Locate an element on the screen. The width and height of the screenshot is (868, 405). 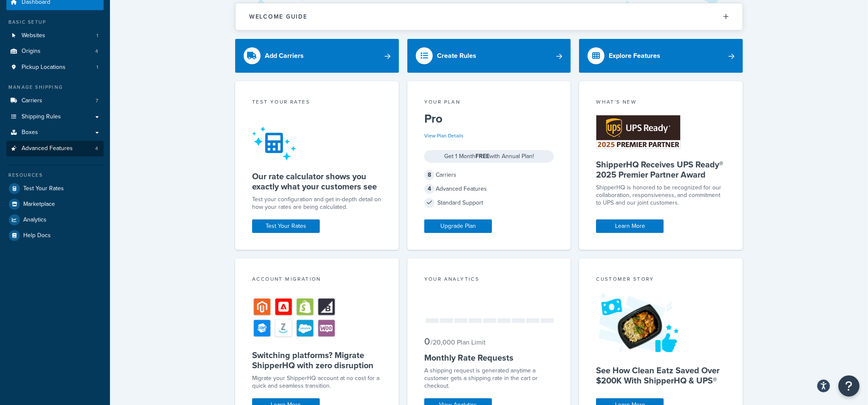
div: Manage Shipping is located at coordinates (55, 87).